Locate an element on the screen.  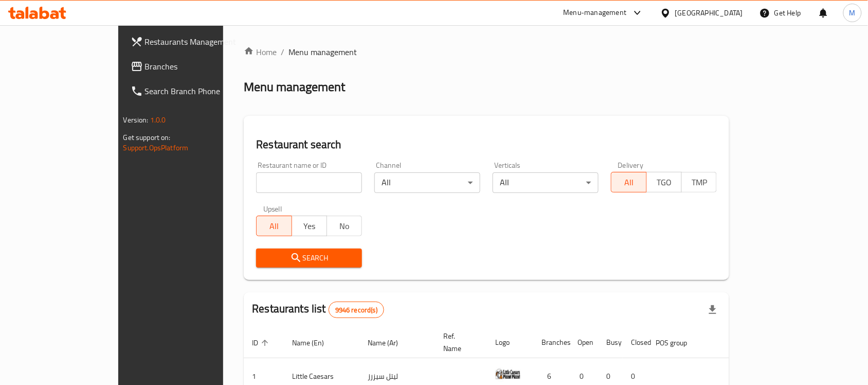
button: Yes is located at coordinates (309, 226).